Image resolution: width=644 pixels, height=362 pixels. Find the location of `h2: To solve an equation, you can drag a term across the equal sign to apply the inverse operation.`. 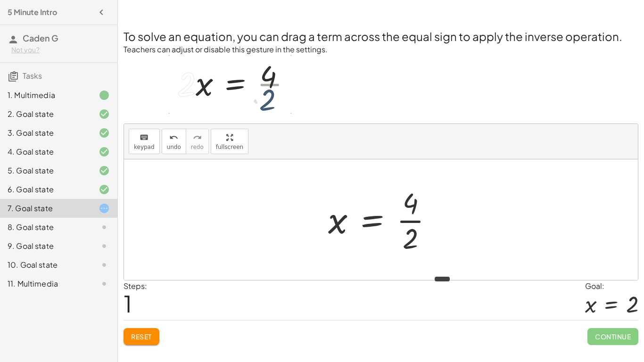

h2: To solve an equation, you can drag a term across the equal sign to apply the inverse operation. is located at coordinates (381, 36).